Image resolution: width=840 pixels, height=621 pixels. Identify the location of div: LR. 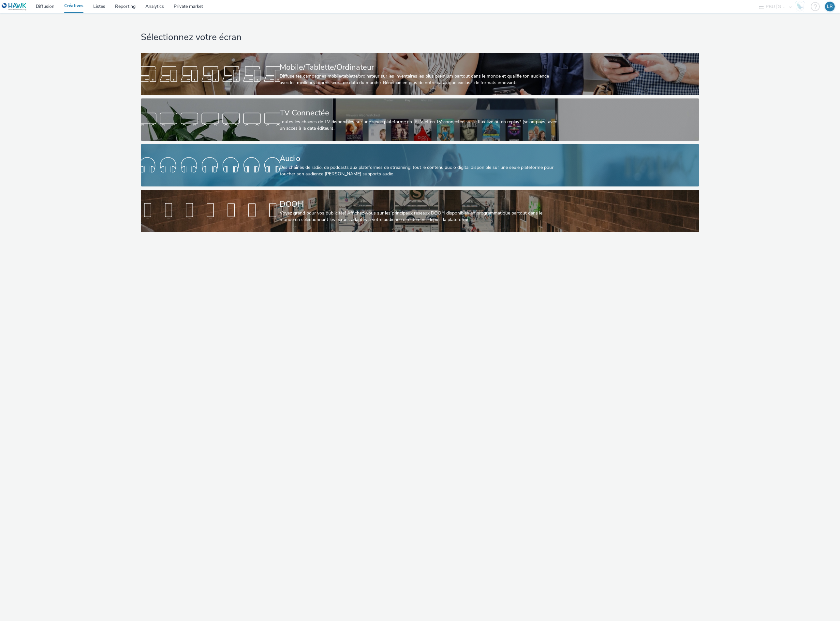
(830, 7).